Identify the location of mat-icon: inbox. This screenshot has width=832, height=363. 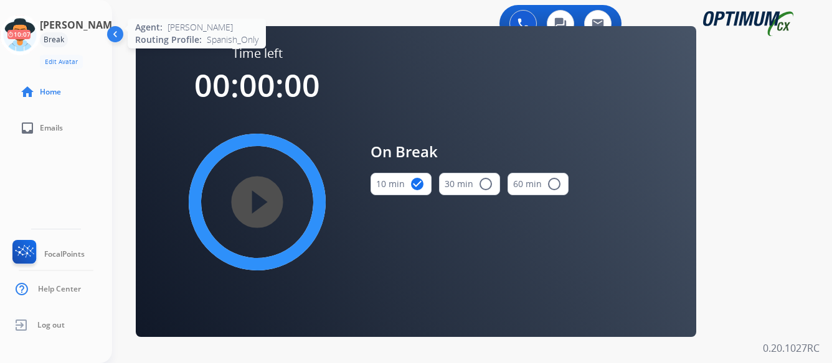
(27, 128).